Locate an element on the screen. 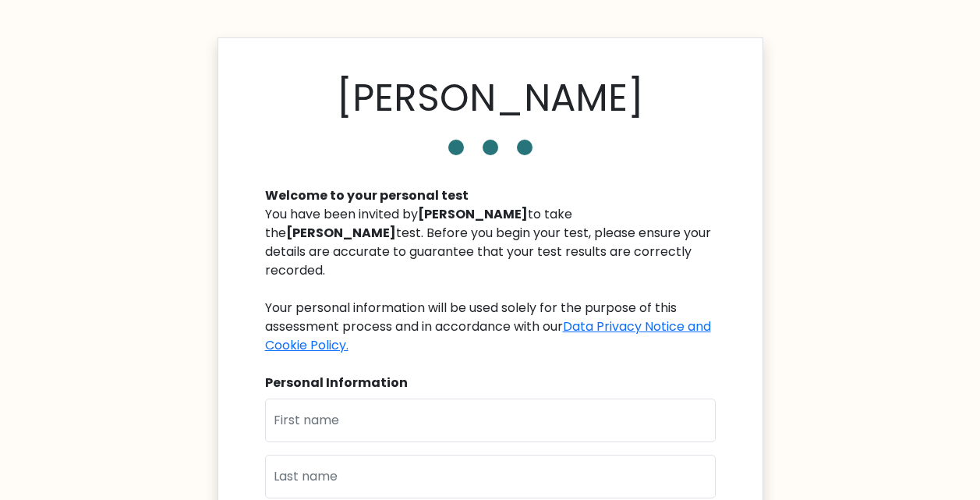  div: Personal Information is located at coordinates (490, 383).